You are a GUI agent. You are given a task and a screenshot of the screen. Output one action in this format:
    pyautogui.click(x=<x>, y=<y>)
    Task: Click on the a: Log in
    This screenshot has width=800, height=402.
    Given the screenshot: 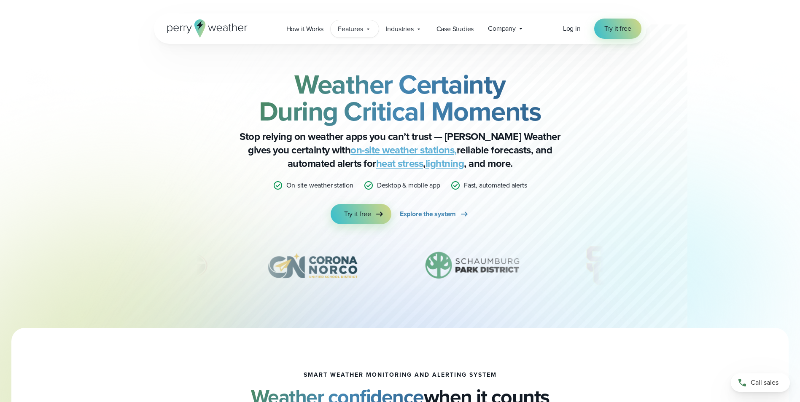 What is the action you would take?
    pyautogui.click(x=572, y=29)
    